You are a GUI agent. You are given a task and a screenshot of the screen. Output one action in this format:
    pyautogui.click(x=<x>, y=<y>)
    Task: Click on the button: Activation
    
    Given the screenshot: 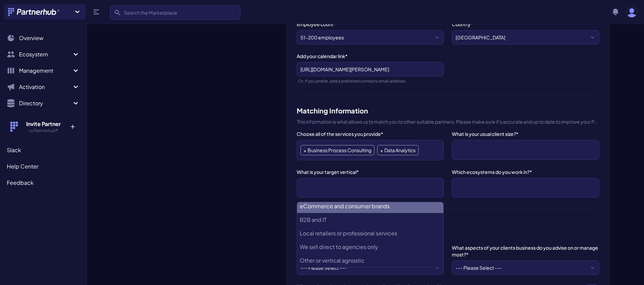 What is the action you would take?
    pyautogui.click(x=43, y=87)
    